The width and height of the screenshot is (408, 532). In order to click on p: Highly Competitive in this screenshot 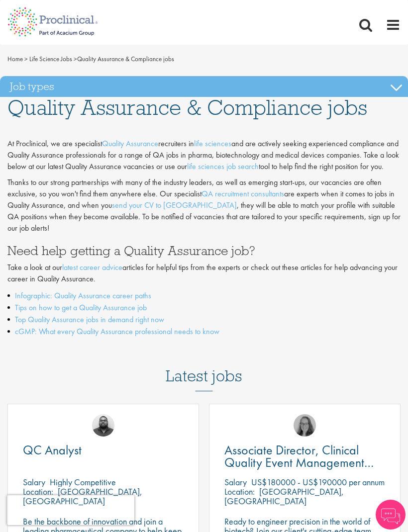, I will do `click(82, 482)`.